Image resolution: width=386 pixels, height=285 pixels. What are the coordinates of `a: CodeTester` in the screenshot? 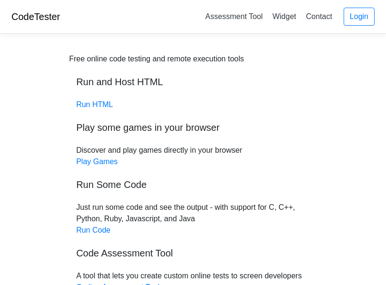 It's located at (36, 17).